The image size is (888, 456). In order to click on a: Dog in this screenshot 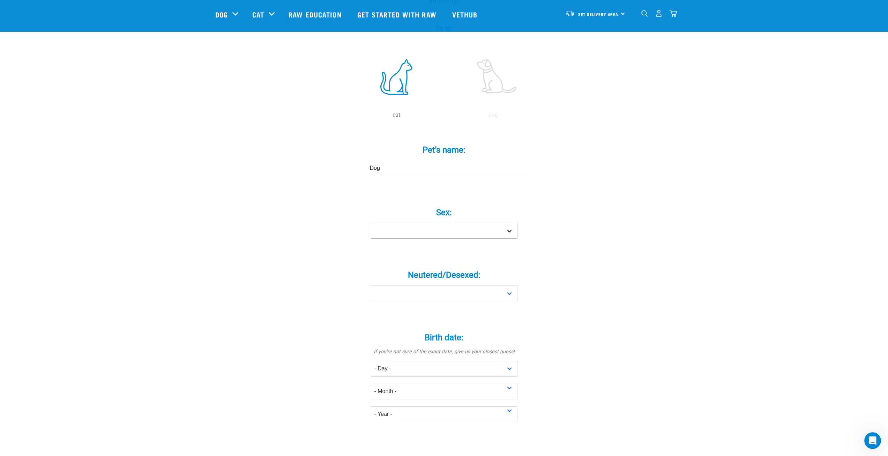, I will do `click(222, 14)`.